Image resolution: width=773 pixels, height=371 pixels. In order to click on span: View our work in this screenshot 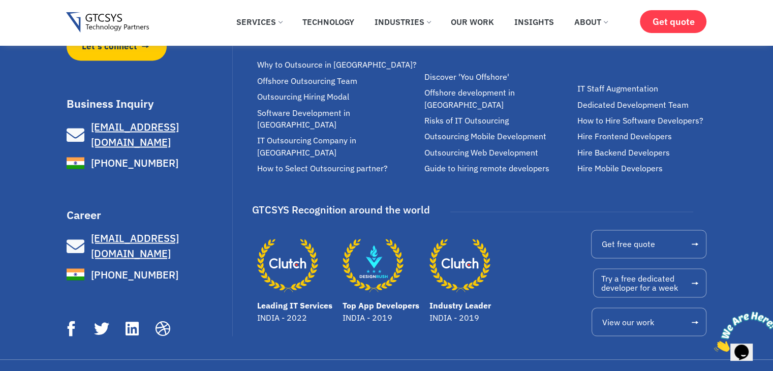, I will do `click(628, 322)`.